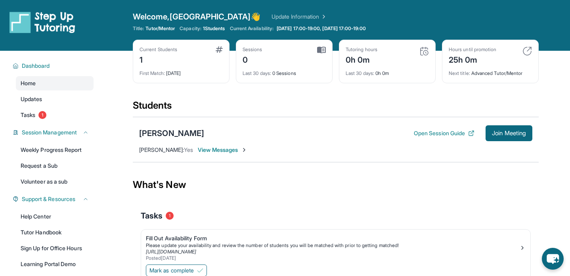  Describe the element at coordinates (55, 264) in the screenshot. I see `a: Learning Portal Demo` at that location.